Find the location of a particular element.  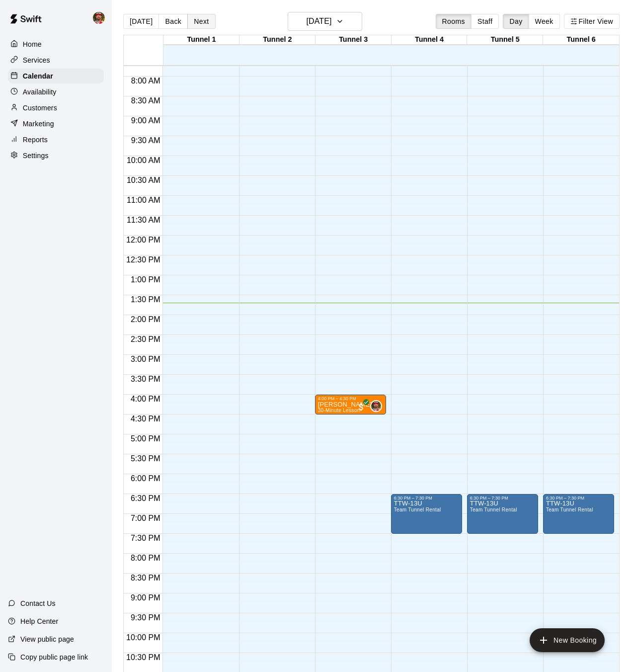

a: Marketing is located at coordinates (56, 124).